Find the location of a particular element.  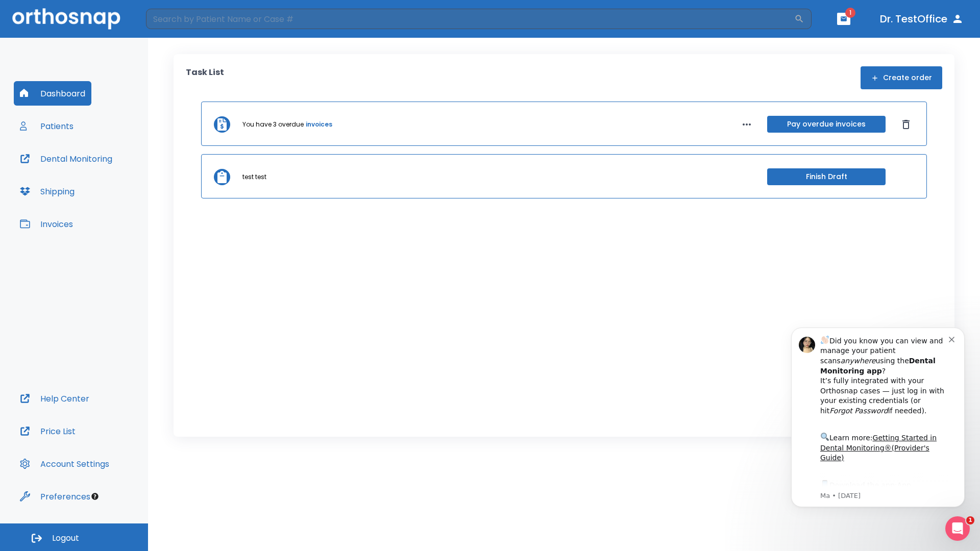

button: Dismiss notification is located at coordinates (177, 26).